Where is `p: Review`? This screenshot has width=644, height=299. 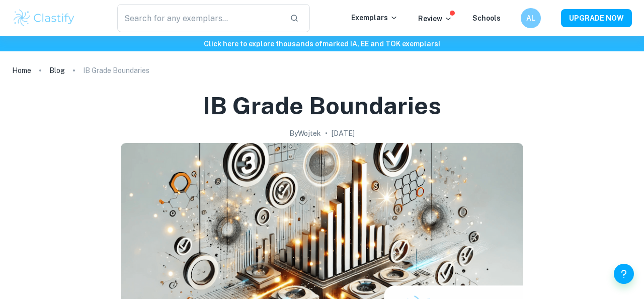 p: Review is located at coordinates (435, 18).